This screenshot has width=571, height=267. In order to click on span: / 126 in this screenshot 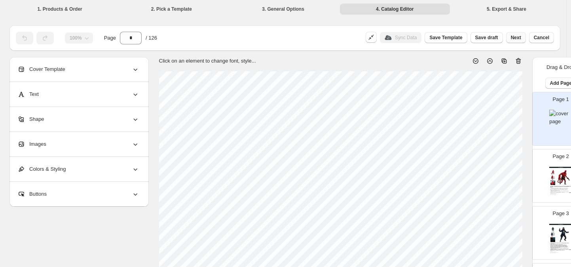, I will do `click(151, 38)`.